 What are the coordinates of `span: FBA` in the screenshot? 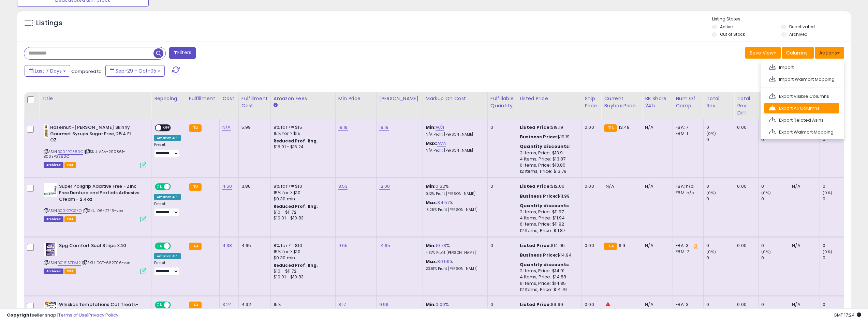 It's located at (71, 271).